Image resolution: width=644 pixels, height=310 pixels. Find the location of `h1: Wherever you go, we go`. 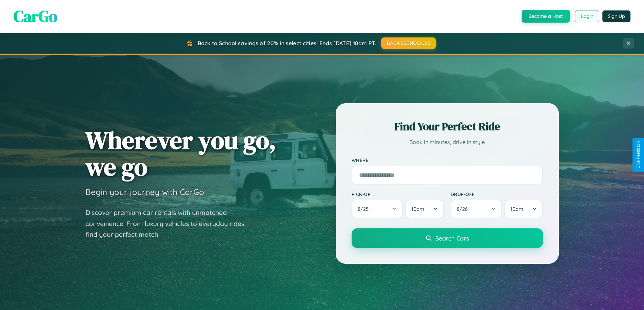

h1: Wherever you go, we go is located at coordinates (181, 154).